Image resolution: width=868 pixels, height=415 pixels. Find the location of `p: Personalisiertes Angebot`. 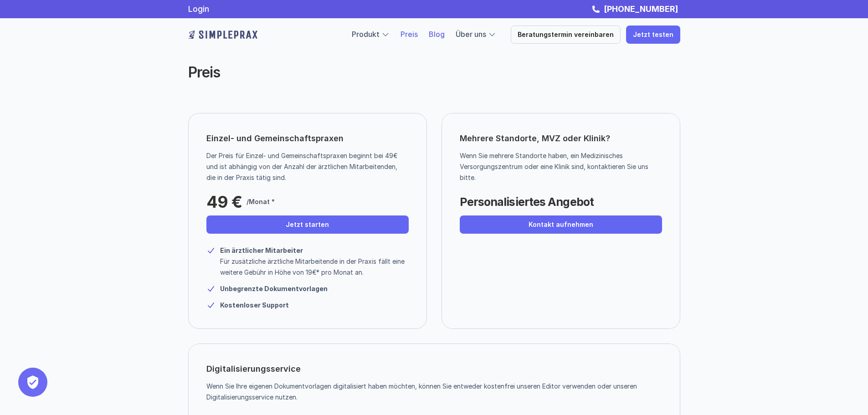

p: Personalisiertes Angebot is located at coordinates (527, 202).